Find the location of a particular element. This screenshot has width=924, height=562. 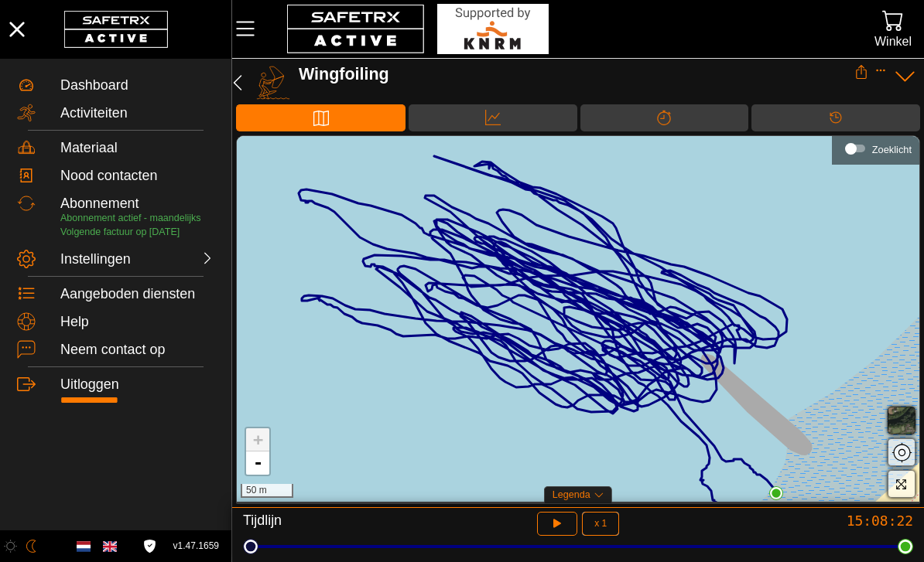

img: ModeDark.svg is located at coordinates (31, 546).